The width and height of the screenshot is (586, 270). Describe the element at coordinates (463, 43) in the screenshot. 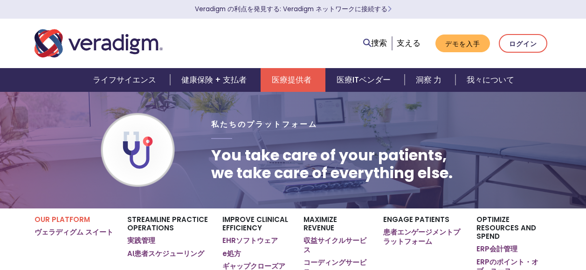

I see `a: デモを入手` at that location.